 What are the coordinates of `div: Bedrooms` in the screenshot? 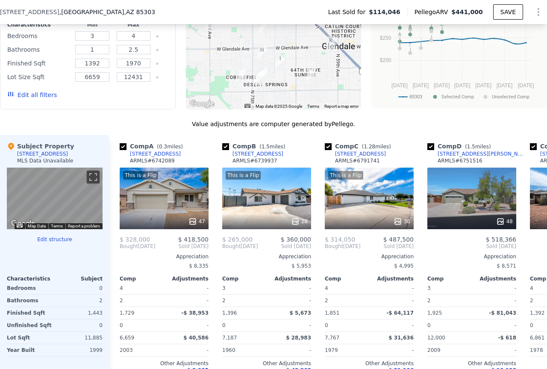 It's located at (30, 288).